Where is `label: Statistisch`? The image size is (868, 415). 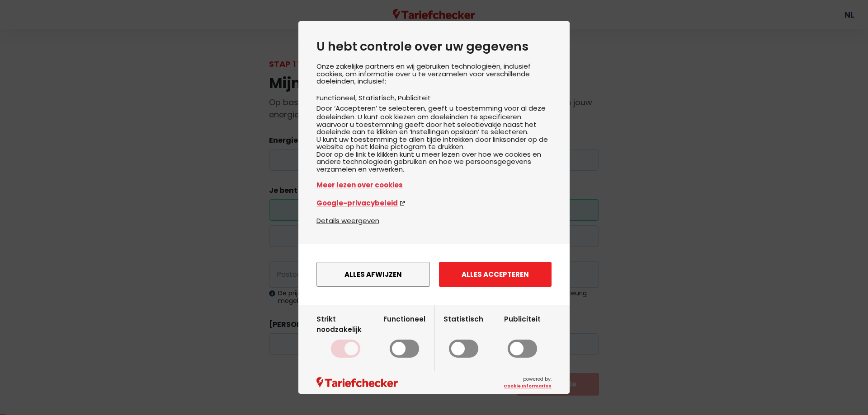
label: Statistisch is located at coordinates (463, 336).